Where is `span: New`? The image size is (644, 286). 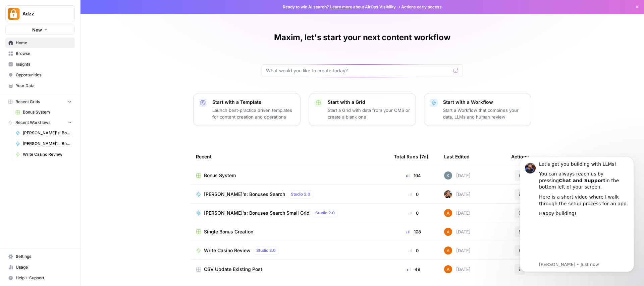 span: New is located at coordinates (37, 30).